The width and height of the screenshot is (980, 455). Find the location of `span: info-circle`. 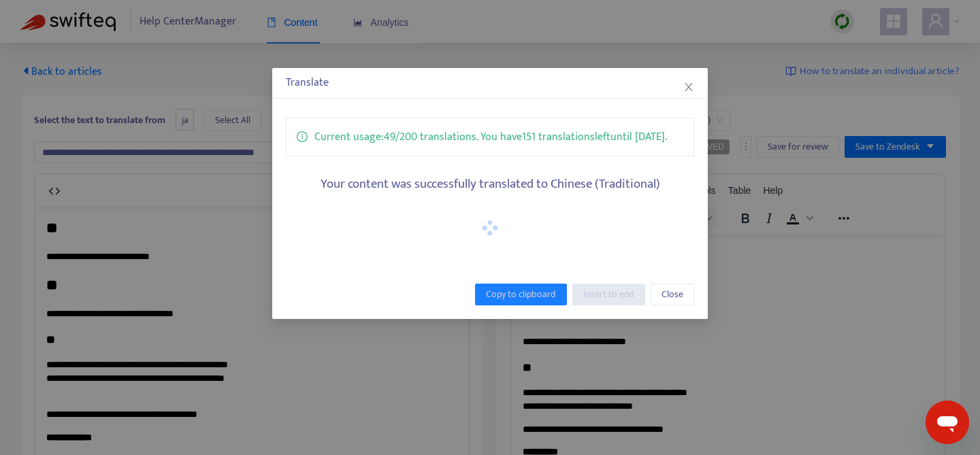

span: info-circle is located at coordinates (302, 136).